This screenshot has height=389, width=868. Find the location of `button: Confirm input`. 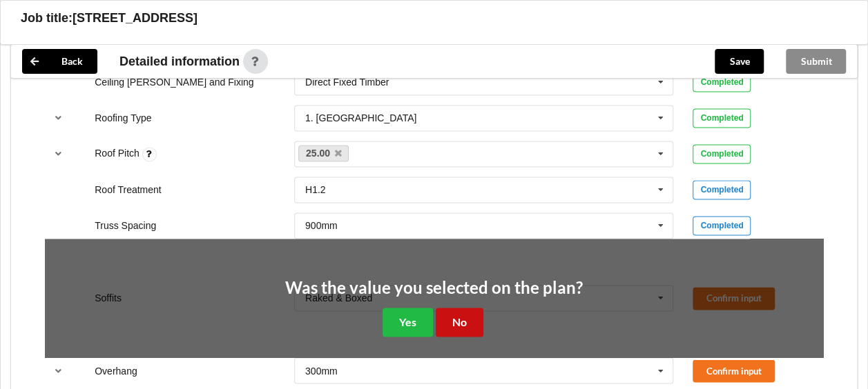

button: Confirm input is located at coordinates (733, 371).